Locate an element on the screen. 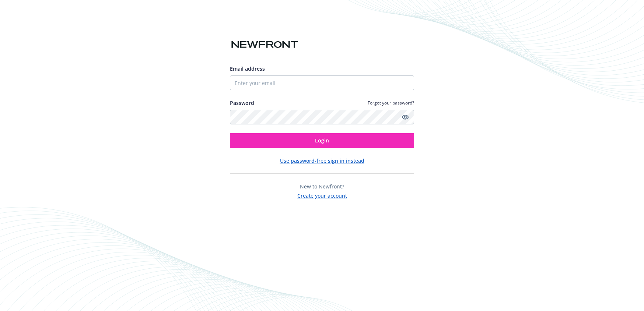 This screenshot has height=311, width=644. span: Login is located at coordinates (322, 140).